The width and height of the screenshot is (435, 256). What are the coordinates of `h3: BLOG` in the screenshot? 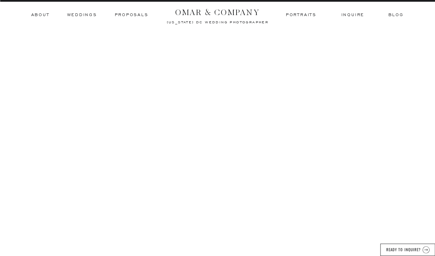 It's located at (395, 15).